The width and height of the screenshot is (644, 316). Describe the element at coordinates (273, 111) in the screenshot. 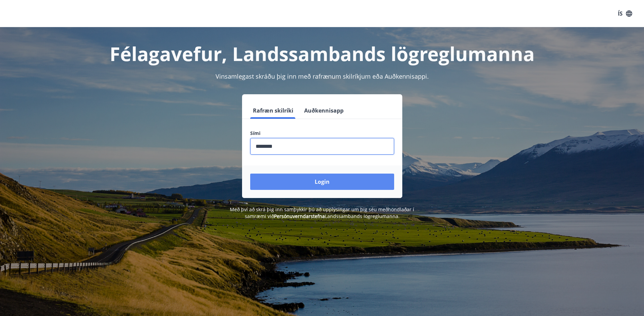

I see `button: Rafræn skilríki` at that location.